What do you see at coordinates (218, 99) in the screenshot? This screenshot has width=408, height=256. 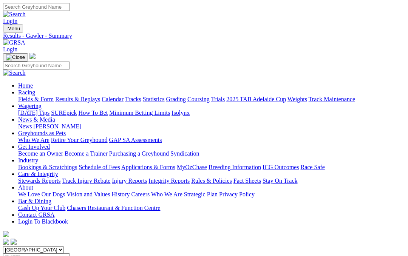 I see `a: Trials` at bounding box center [218, 99].